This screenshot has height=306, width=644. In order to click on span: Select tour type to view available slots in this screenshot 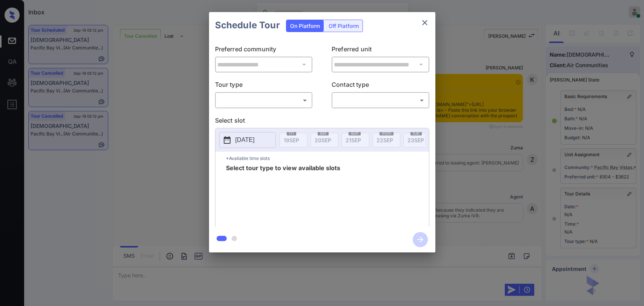, I will do `click(283, 195)`.